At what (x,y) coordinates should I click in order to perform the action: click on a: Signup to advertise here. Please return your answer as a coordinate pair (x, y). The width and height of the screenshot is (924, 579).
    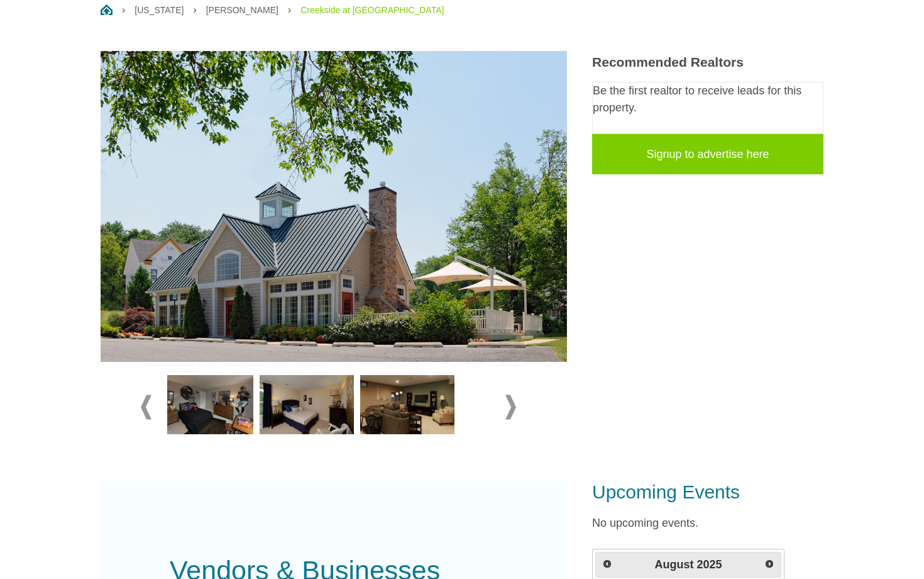
    Looking at the image, I should click on (708, 154).